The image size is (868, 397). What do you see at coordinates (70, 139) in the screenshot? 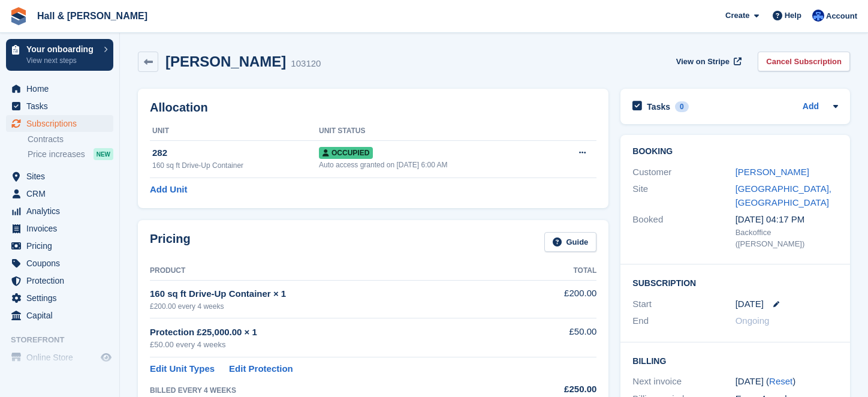
I see `a: Contracts` at bounding box center [70, 139].